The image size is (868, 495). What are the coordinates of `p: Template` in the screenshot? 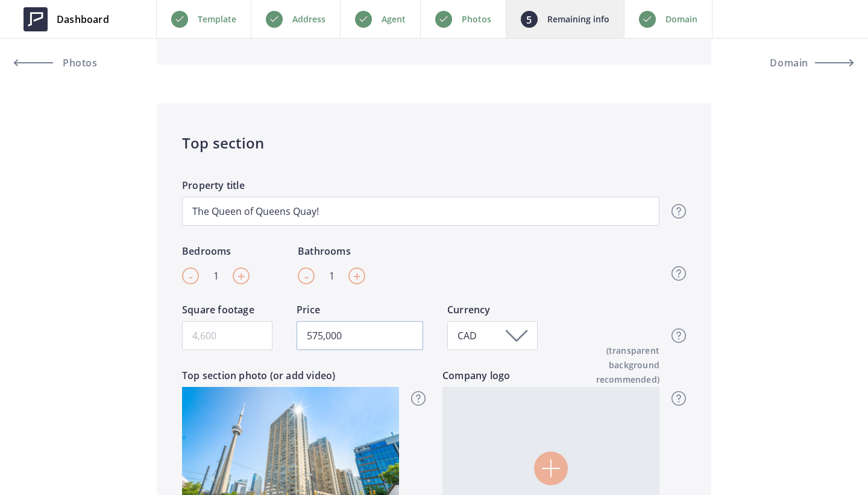 It's located at (217, 19).